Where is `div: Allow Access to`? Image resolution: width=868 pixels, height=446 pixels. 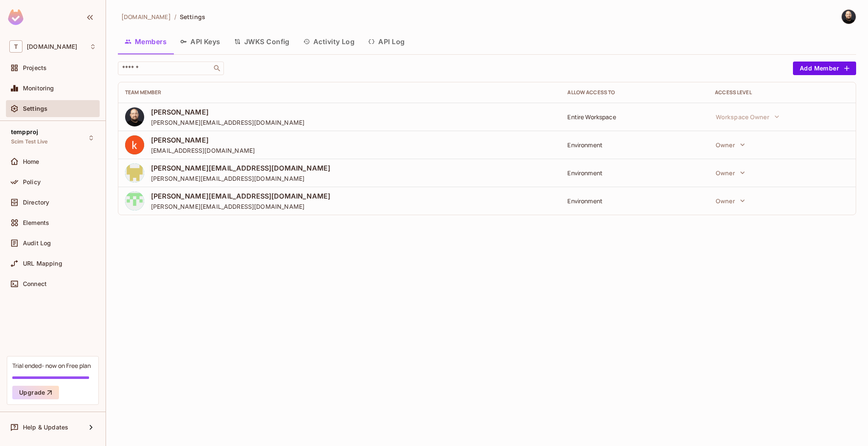 div: Allow Access to is located at coordinates (634, 93).